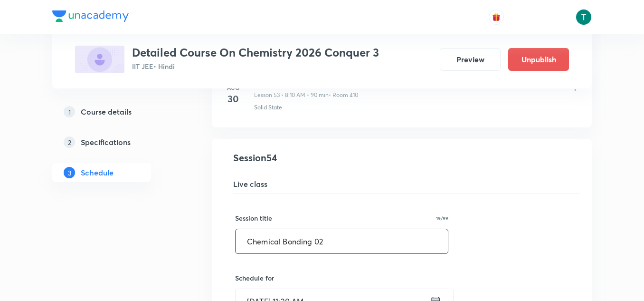  What do you see at coordinates (268, 108) in the screenshot?
I see `p: Solid State` at bounding box center [268, 108].